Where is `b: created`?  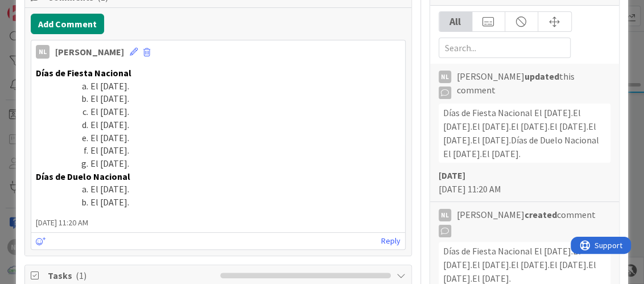 b: created is located at coordinates (540, 214).